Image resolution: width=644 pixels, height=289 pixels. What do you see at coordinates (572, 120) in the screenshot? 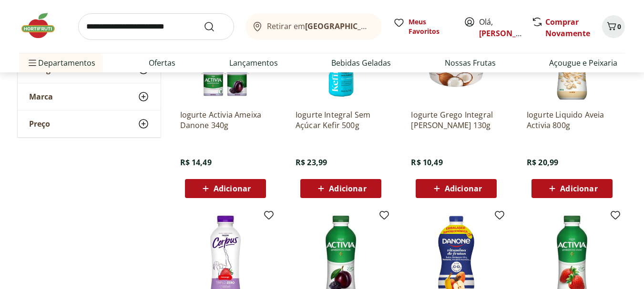
I see `a: Iogurte Liquido Aveia Activia 800g` at bounding box center [572, 120].